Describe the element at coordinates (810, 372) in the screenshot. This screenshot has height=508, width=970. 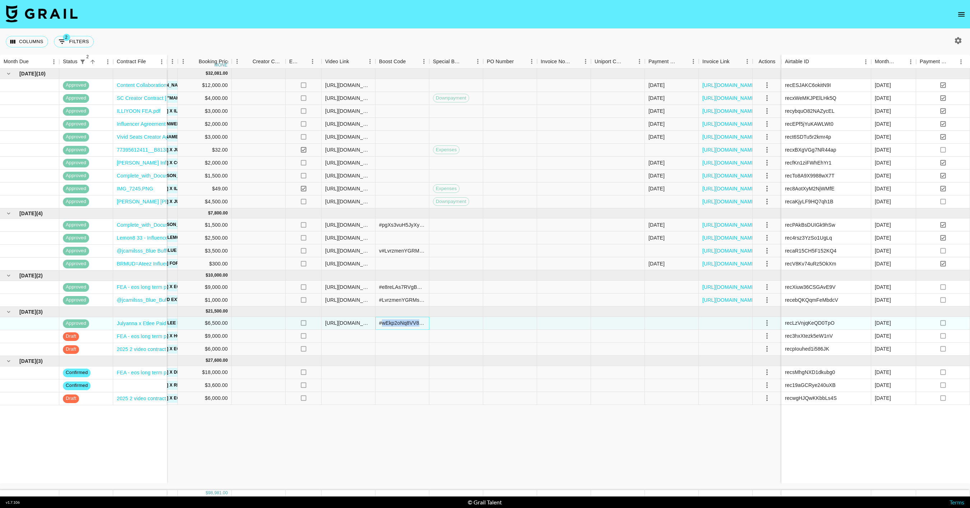
I see `div: recsMhgNXD1dkubg0` at that location.